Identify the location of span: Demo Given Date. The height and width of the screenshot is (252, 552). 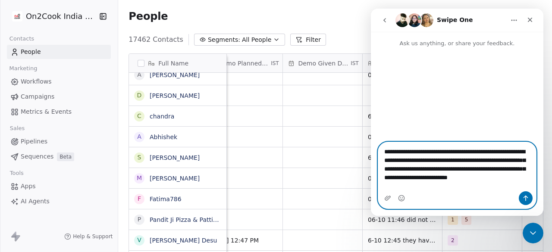
(324, 63).